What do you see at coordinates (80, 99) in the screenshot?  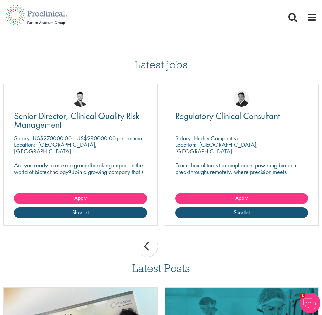 I see `img: Joshua Godden` at bounding box center [80, 99].